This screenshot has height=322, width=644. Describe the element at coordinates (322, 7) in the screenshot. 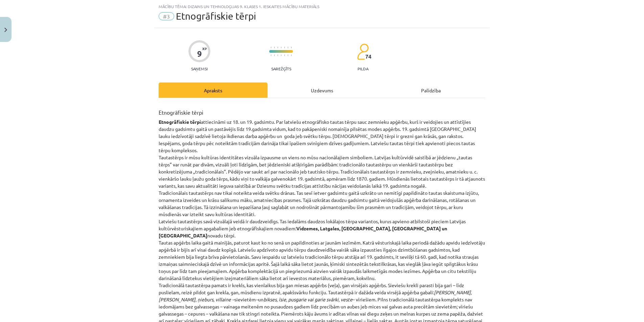

I see `div: Mācību tēma: Dizains un tehnoloģijas 9. klases 1. ieskaites mācību materiāls` at that location.